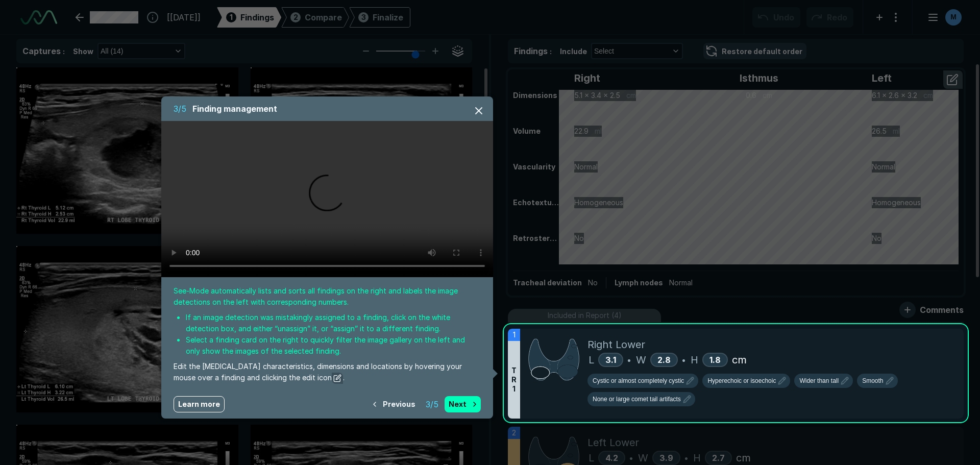 The width and height of the screenshot is (980, 465). Describe the element at coordinates (333, 323) in the screenshot. I see `span: If an image detection was mistakingly assigned to a finding, click on the white detection box, an...` at that location.